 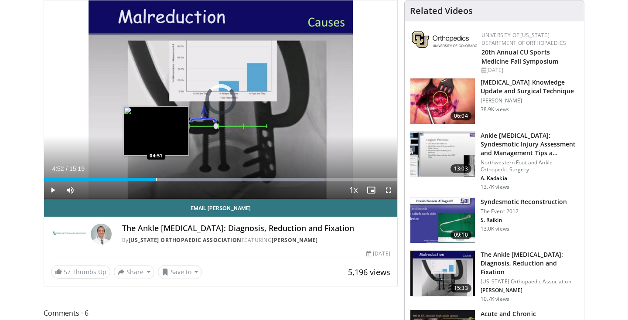 I want to click on p: A. Kadakia, so click(x=530, y=178).